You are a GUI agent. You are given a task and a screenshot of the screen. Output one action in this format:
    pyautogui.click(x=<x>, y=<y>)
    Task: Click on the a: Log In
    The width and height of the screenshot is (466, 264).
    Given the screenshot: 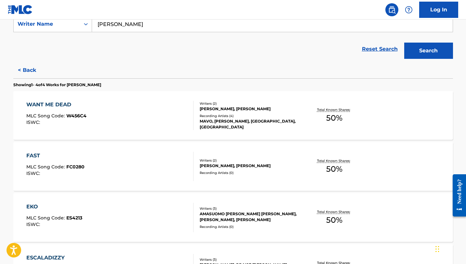 What is the action you would take?
    pyautogui.click(x=439, y=10)
    